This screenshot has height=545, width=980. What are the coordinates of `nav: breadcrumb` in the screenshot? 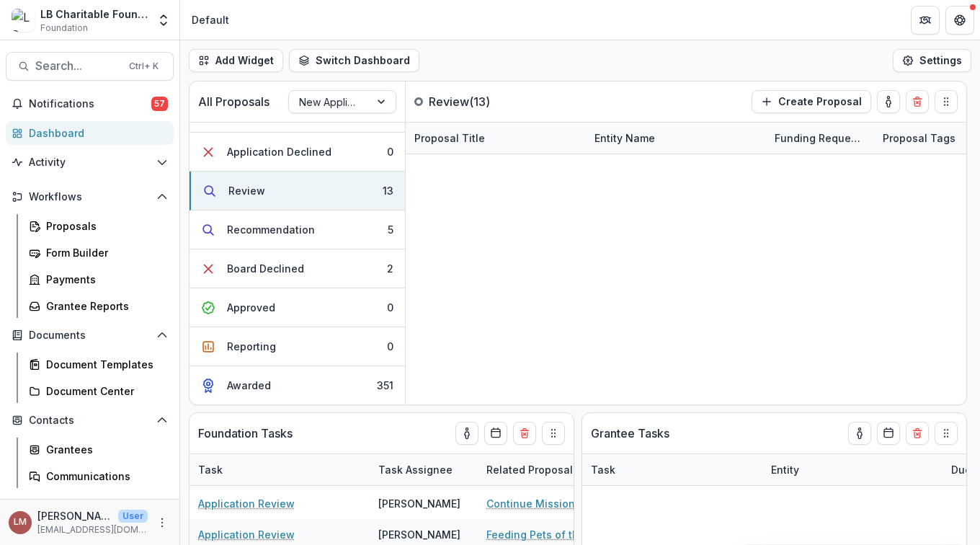 It's located at (210, 20).